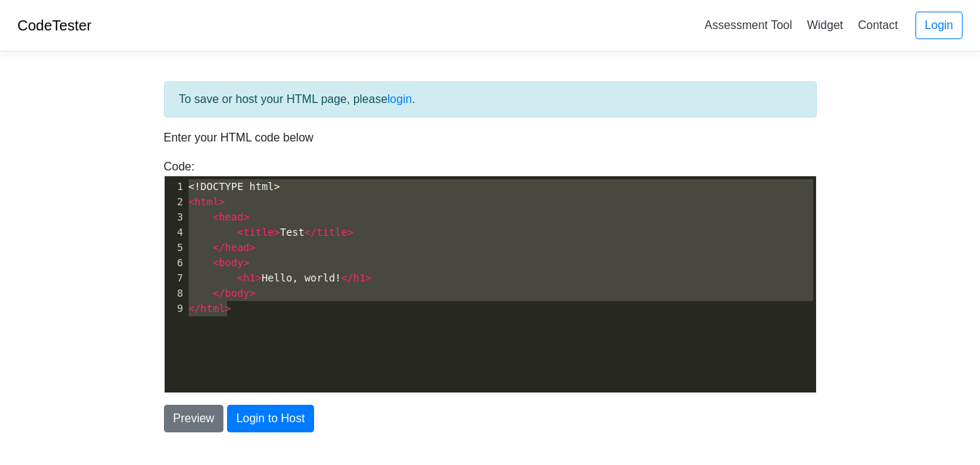 This screenshot has height=465, width=980. I want to click on a: Assessment Tool, so click(748, 25).